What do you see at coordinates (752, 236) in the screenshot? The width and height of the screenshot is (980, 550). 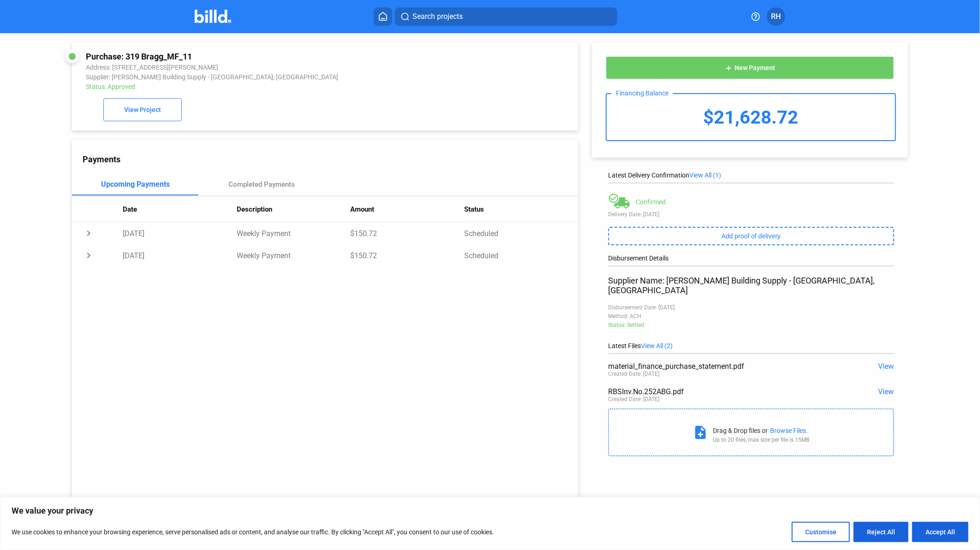 I see `span: Add proof of delivery` at bounding box center [752, 236].